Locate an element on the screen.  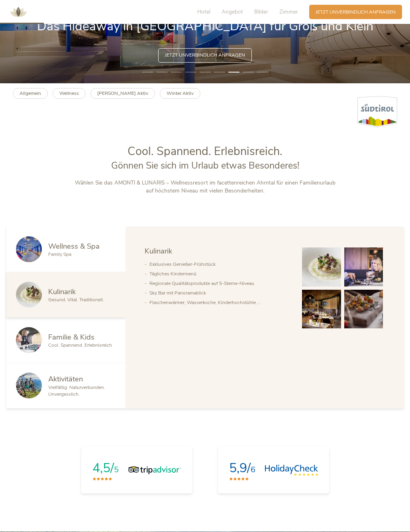
span: Angebot is located at coordinates (232, 12).